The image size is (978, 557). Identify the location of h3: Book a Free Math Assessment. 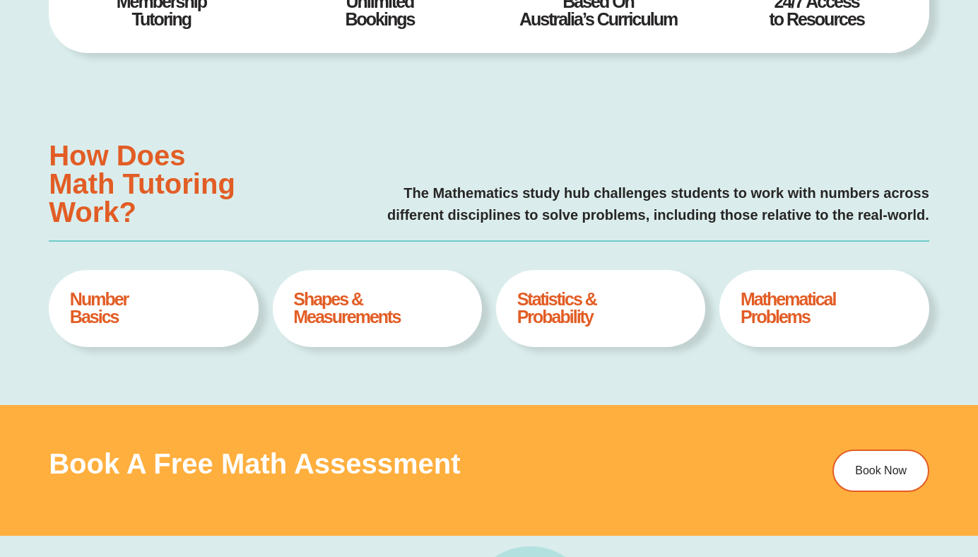
(395, 464).